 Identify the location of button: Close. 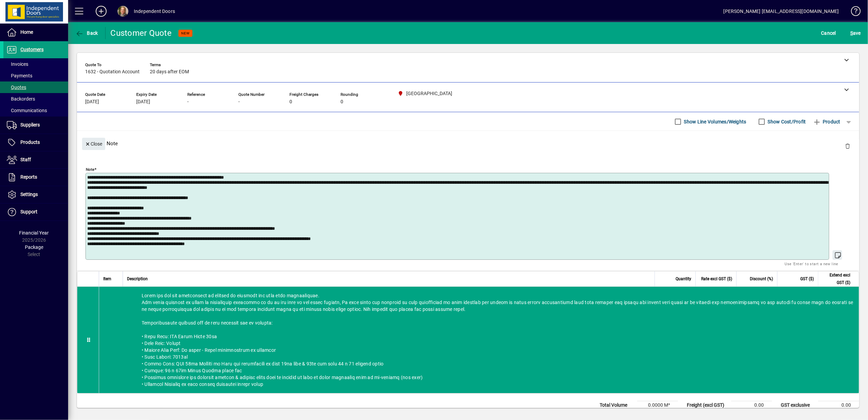
(93, 144).